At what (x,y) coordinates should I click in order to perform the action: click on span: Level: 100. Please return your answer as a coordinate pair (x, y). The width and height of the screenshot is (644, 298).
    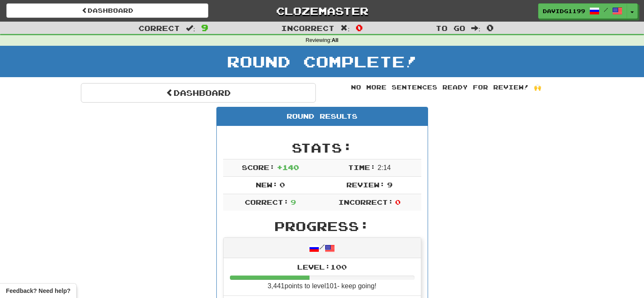
    Looking at the image, I should click on (322, 267).